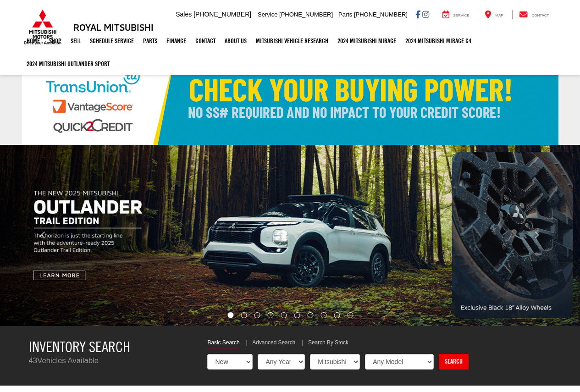 Image resolution: width=580 pixels, height=392 pixels. I want to click on a: Sell, so click(76, 41).